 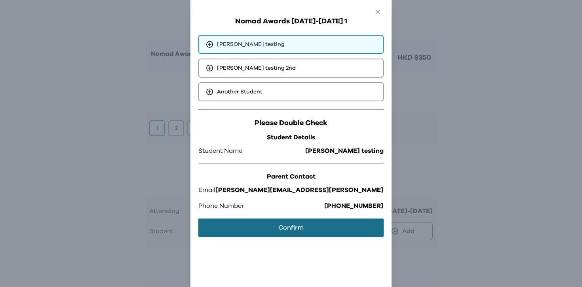 What do you see at coordinates (207, 190) in the screenshot?
I see `span: Email` at bounding box center [207, 190].